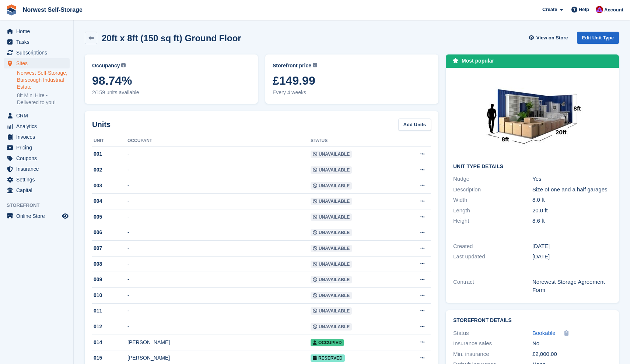  What do you see at coordinates (492, 246) in the screenshot?
I see `div: Created` at bounding box center [492, 246].